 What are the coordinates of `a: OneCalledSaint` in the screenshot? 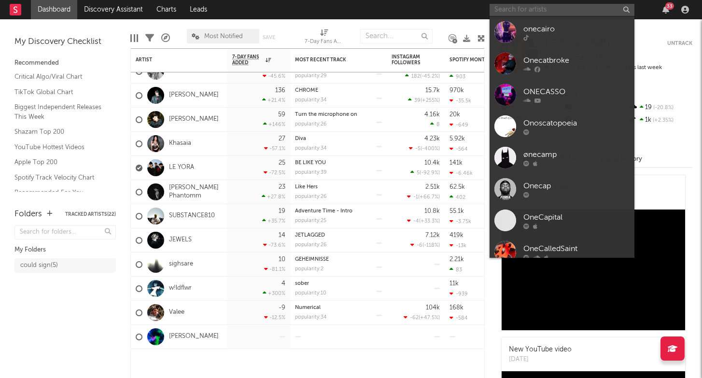 It's located at (562, 251).